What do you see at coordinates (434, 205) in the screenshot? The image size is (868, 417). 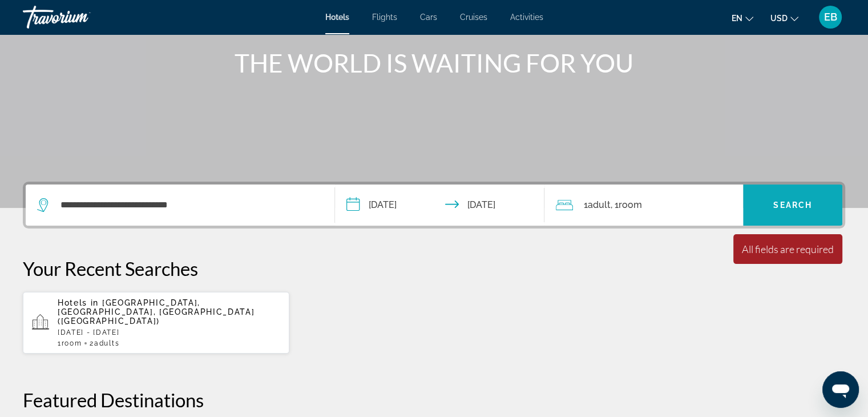 I see `div: Search widget` at bounding box center [434, 205].